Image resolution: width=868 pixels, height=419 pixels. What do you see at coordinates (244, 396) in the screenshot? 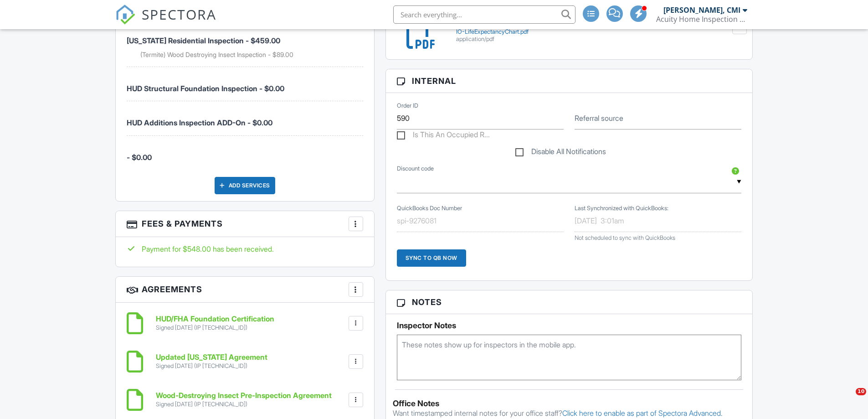
I see `h6: Wood-Destroying Insect Pre-Inspection Agreement` at bounding box center [244, 396].